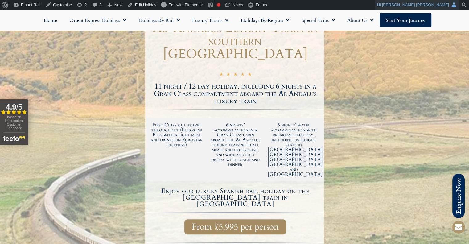 This screenshot has width=469, height=244. What do you see at coordinates (235, 75) in the screenshot?
I see `div: 5/5` at bounding box center [235, 75].